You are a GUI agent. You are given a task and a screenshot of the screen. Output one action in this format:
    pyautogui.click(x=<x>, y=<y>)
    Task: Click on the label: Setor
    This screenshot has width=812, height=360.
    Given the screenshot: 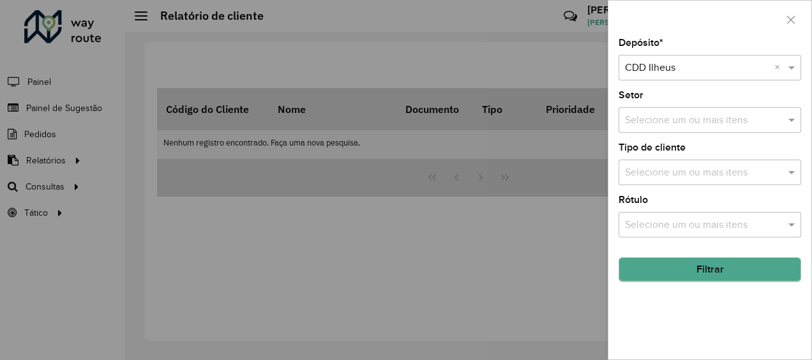 What is the action you would take?
    pyautogui.click(x=630, y=95)
    